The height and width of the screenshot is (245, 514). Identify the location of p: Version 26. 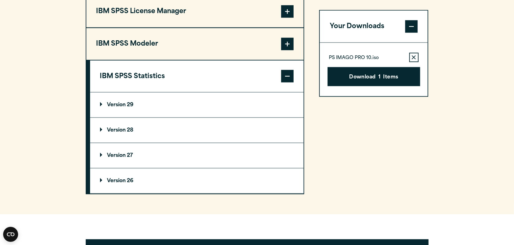
(117, 181).